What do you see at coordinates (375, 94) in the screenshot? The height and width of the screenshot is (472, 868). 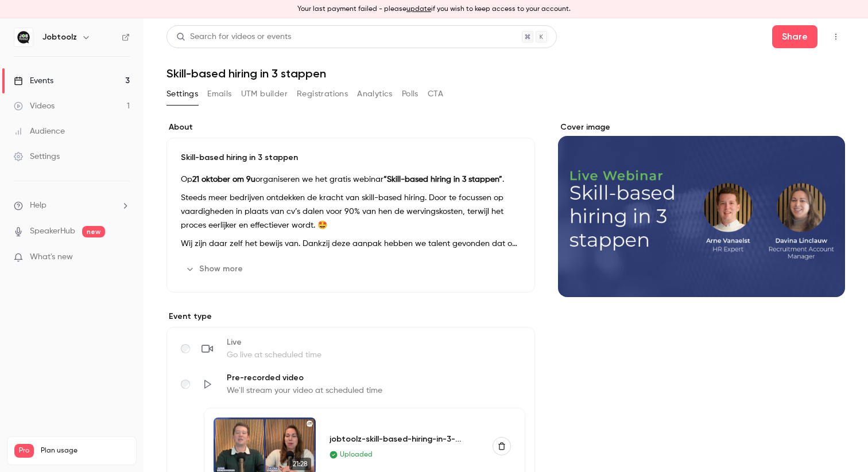 I see `button: Analytics` at bounding box center [375, 94].